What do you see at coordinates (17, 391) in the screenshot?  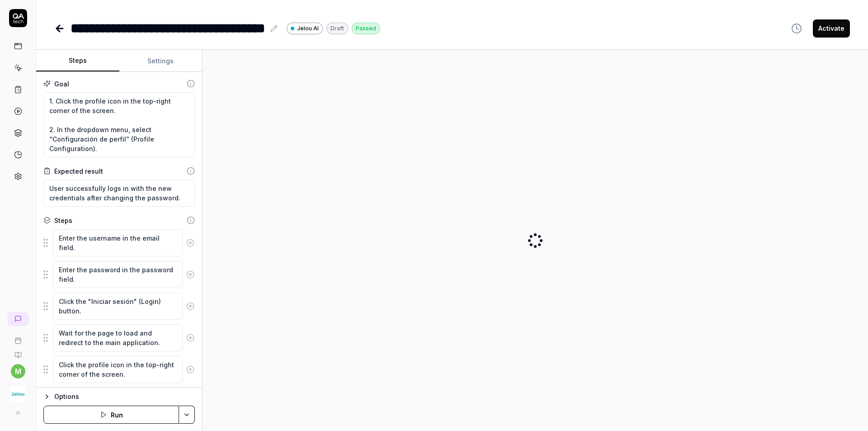 I see `button: Jelou AI Logo` at bounding box center [17, 391].